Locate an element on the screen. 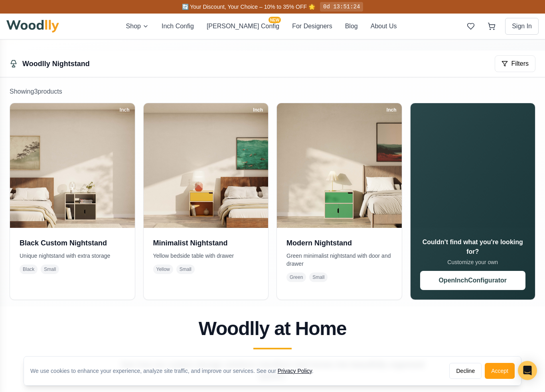  span: Black is located at coordinates (29, 270).